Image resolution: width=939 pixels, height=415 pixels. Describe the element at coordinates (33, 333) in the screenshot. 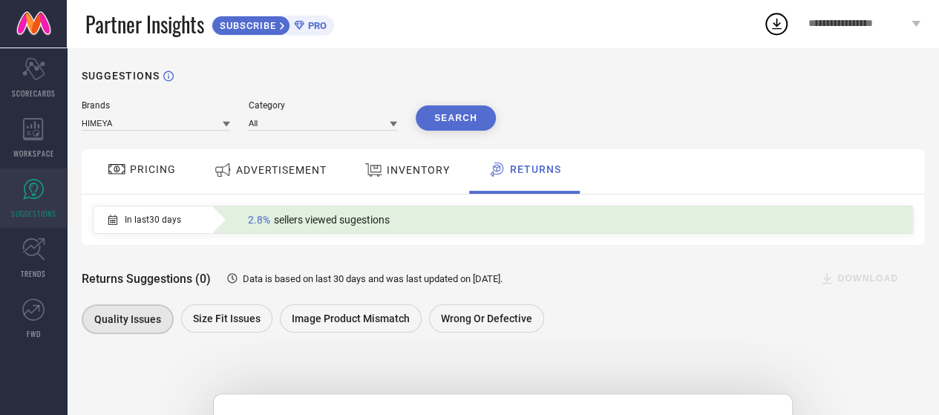

I see `span: FWD` at that location.